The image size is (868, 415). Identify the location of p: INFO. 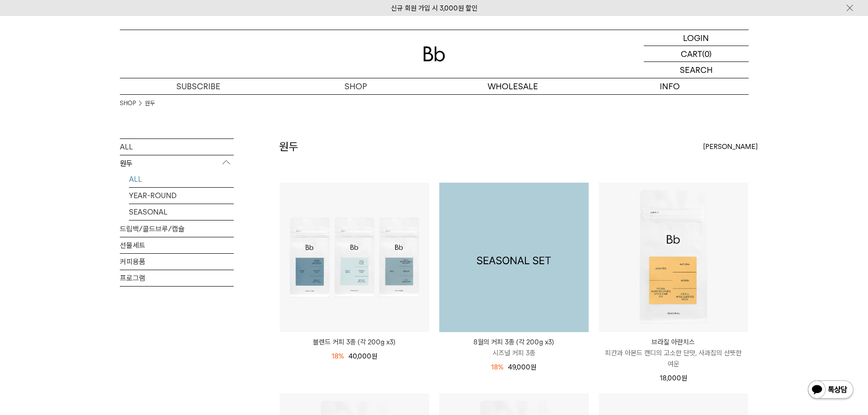
(670, 86).